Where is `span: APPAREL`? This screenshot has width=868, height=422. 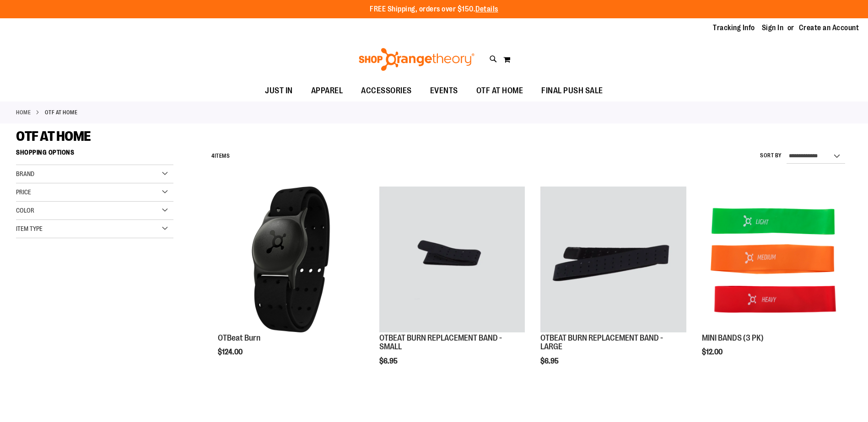 span: APPAREL is located at coordinates (327, 91).